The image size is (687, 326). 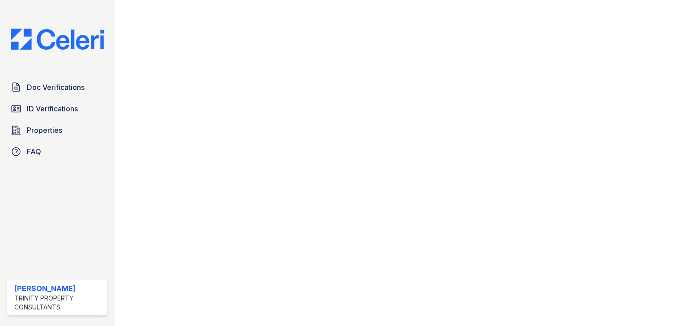 I want to click on a: Properties, so click(x=57, y=130).